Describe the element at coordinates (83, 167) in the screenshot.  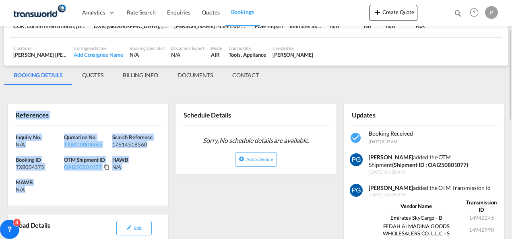
I see `div: OAI250801077` at that location.